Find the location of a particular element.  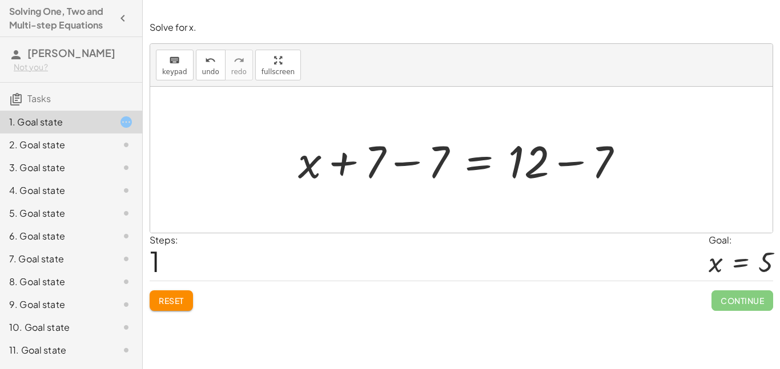

span: redo is located at coordinates (239, 72).